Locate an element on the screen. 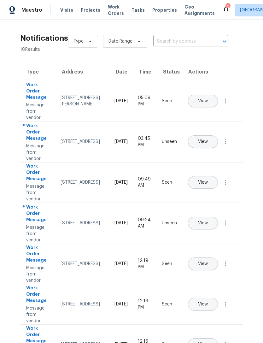 This screenshot has width=263, height=343. span: Geo Assignments is located at coordinates (200, 10).